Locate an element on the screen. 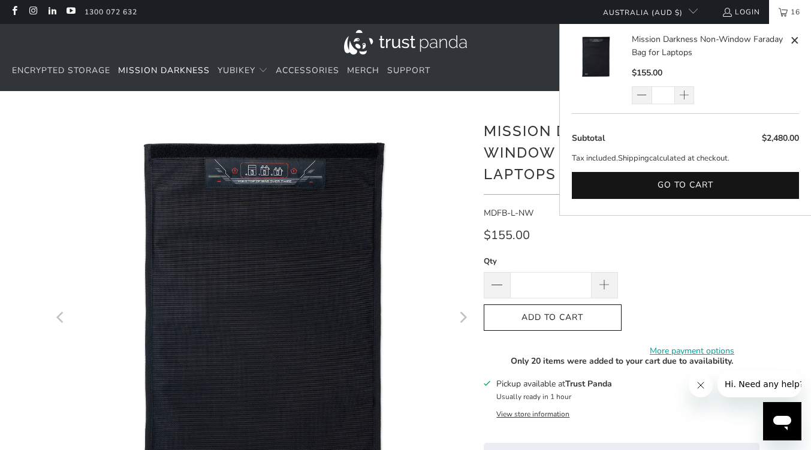 This screenshot has height=450, width=811. a: Trust Panda Australia on LinkedIn is located at coordinates (52, 12).